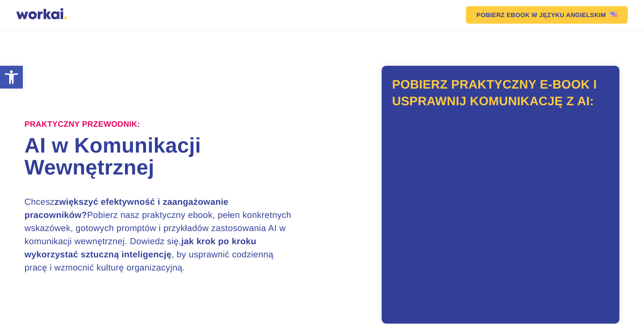 This screenshot has height=324, width=644. What do you see at coordinates (503, 15) in the screenshot?
I see `em: POBIERZ EBOOK` at bounding box center [503, 15].